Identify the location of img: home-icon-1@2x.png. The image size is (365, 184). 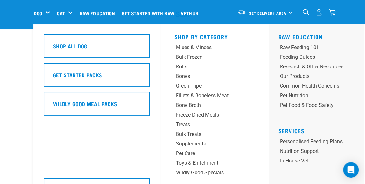
(306, 12).